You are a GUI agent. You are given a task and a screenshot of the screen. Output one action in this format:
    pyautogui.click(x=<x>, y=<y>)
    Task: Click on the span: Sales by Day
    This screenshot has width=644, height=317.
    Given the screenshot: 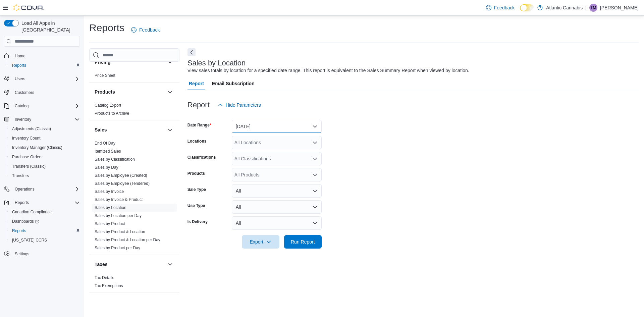 What is the action you would take?
    pyautogui.click(x=106, y=167)
    